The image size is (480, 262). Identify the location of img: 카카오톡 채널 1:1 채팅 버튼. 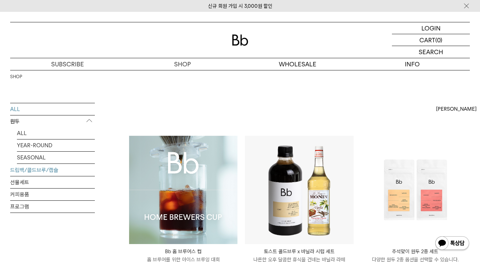
(452, 244).